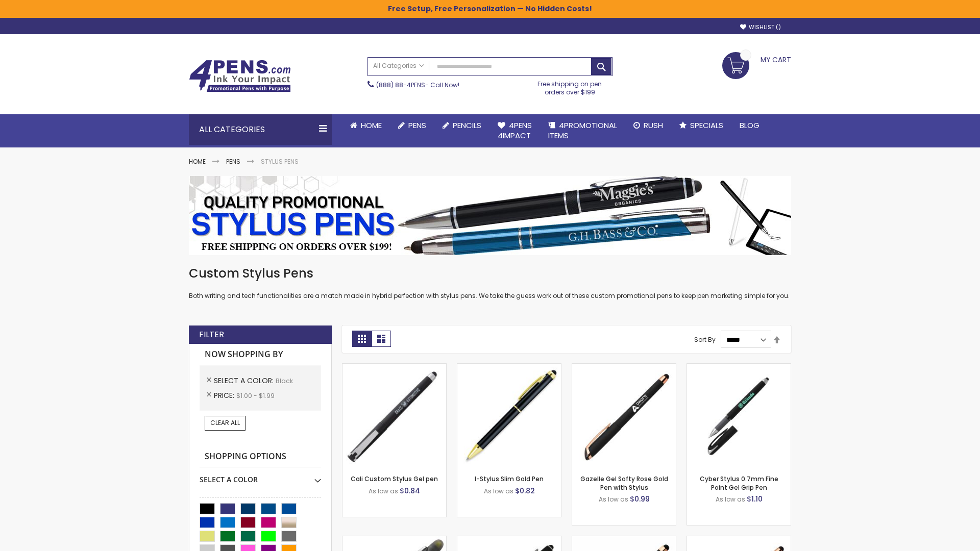  Describe the element at coordinates (261, 129) in the screenshot. I see `div: All Categories` at that location.